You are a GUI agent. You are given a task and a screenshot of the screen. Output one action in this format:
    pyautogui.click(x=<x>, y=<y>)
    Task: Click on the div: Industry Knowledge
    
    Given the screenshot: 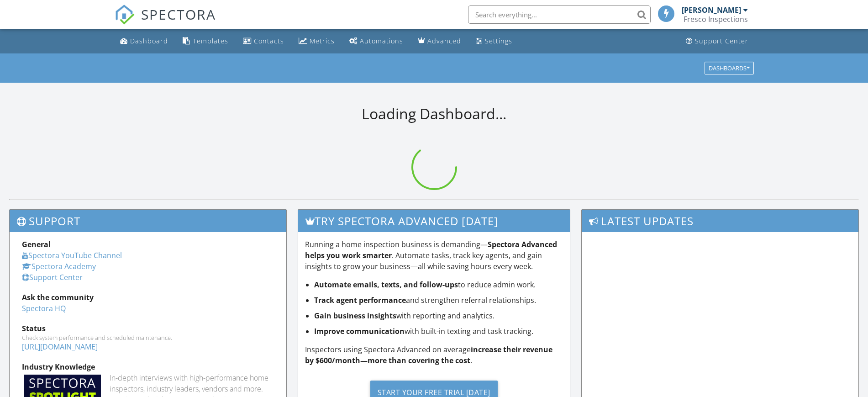 What is the action you would take?
    pyautogui.click(x=148, y=367)
    